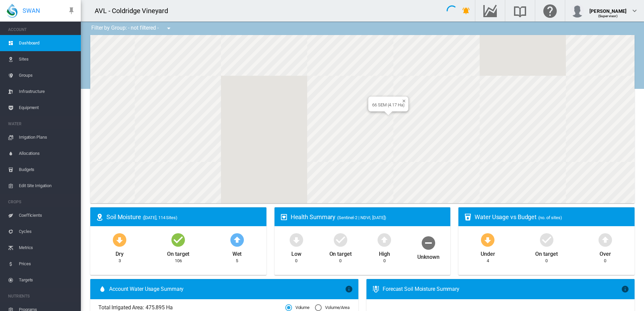 The image size is (644, 311). Describe the element at coordinates (428, 256) in the screenshot. I see `div: Unknown` at that location.